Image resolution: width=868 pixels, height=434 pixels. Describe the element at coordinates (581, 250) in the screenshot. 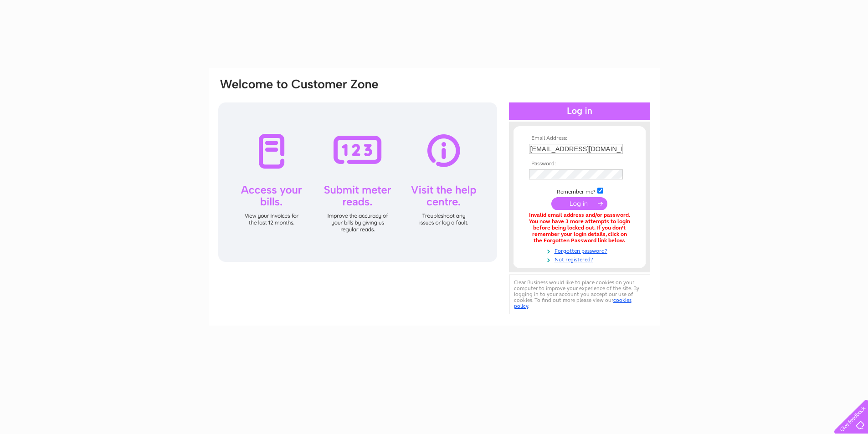

I see `a: Forgotten password?` at that location.